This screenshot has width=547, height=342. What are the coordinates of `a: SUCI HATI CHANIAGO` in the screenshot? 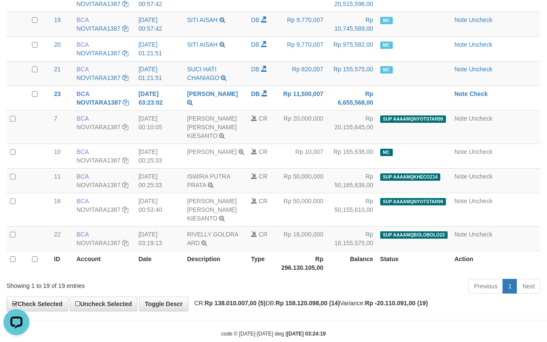 It's located at (203, 73).